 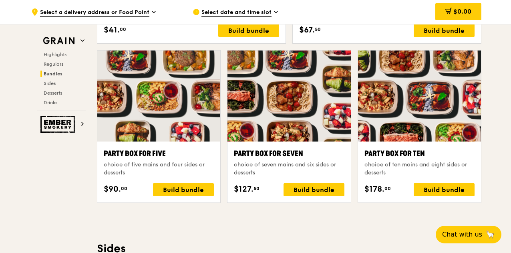 What do you see at coordinates (53, 93) in the screenshot?
I see `span: Desserts` at bounding box center [53, 93].